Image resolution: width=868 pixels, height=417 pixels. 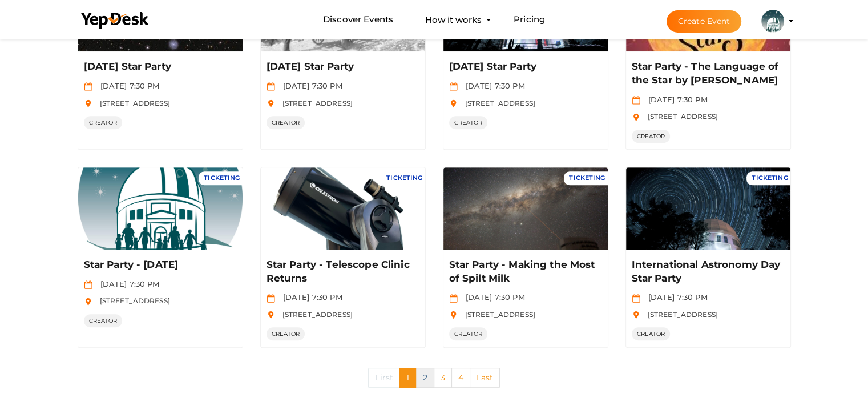 What do you see at coordinates (425, 377) in the screenshot?
I see `a: 2` at bounding box center [425, 377].